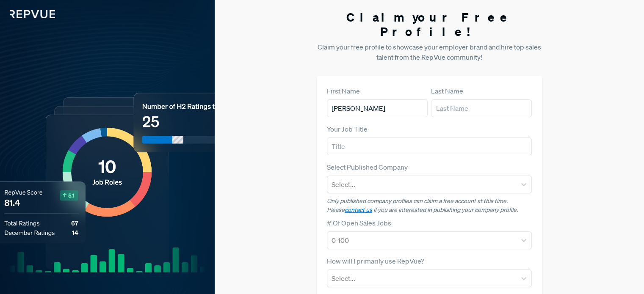  Describe the element at coordinates (343, 91) in the screenshot. I see `label: First Name` at that location.